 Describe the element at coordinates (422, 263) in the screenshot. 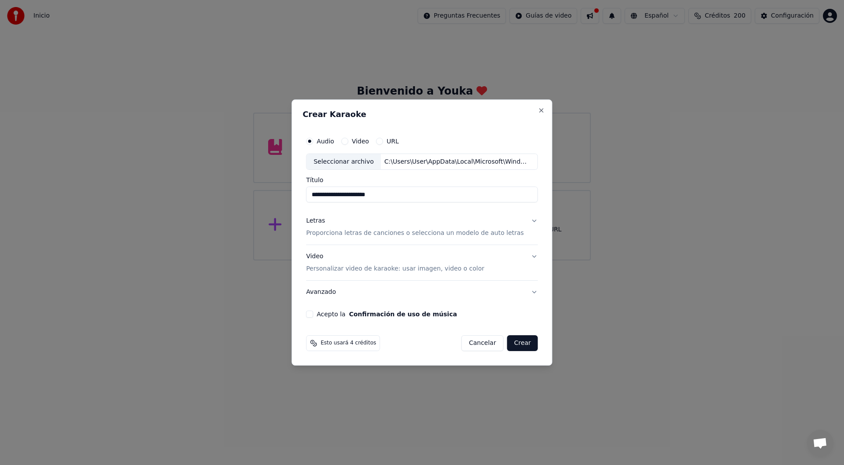

I see `button: VideoPersonalizar video de karaoke: usar imagen, video o color` at that location.